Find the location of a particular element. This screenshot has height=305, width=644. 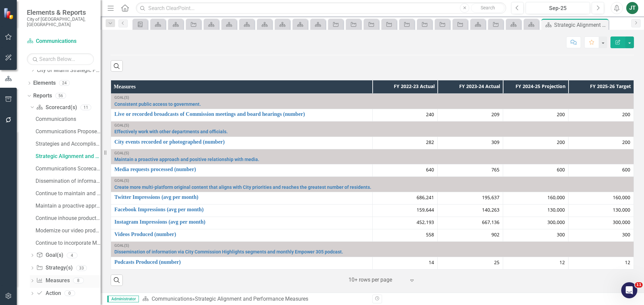

div: 11 is located at coordinates (86, 107).